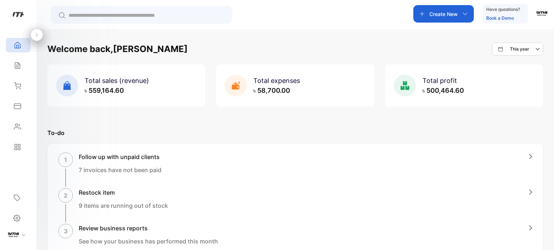 The width and height of the screenshot is (554, 250). What do you see at coordinates (295, 133) in the screenshot?
I see `p: To-do` at bounding box center [295, 133].